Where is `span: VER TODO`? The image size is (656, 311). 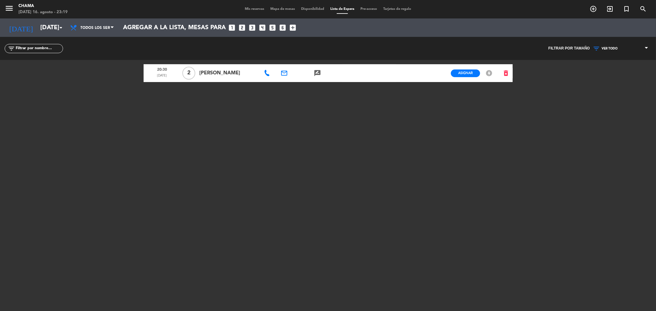
span: VER TODO is located at coordinates (610, 49).